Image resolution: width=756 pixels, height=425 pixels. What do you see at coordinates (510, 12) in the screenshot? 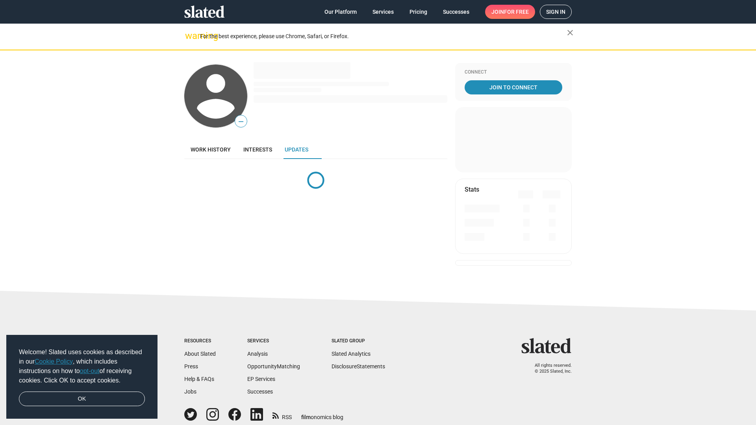
I see `span: Join` at bounding box center [510, 12].